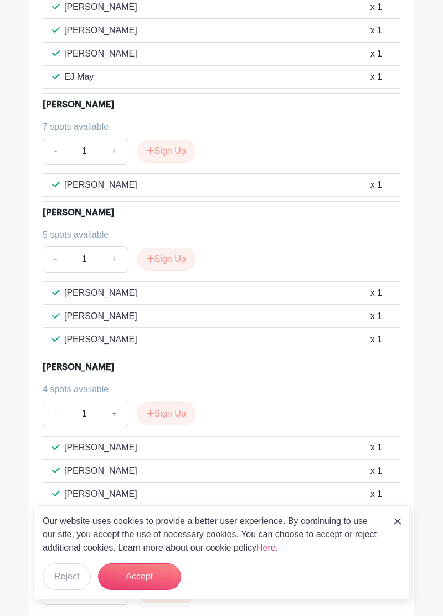  What do you see at coordinates (140, 577) in the screenshot?
I see `button: Accept` at bounding box center [140, 577].